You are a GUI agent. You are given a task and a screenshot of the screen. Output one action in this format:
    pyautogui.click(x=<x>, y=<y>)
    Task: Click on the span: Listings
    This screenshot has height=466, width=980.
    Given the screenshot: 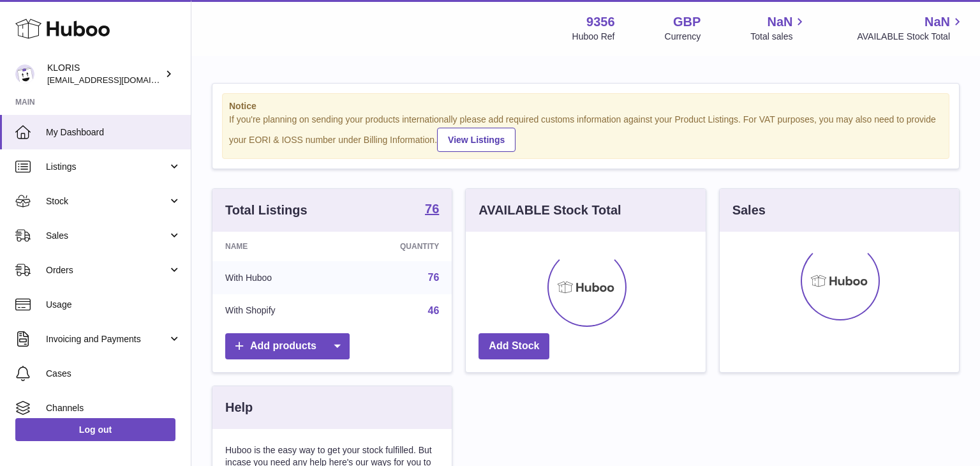 What is the action you would take?
    pyautogui.click(x=106, y=167)
    